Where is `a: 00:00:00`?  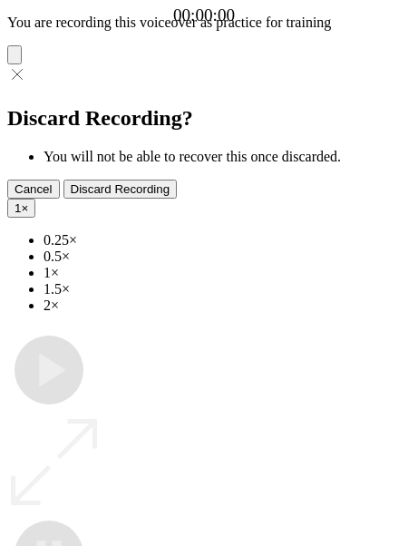 a: 00:00:00 is located at coordinates (204, 15).